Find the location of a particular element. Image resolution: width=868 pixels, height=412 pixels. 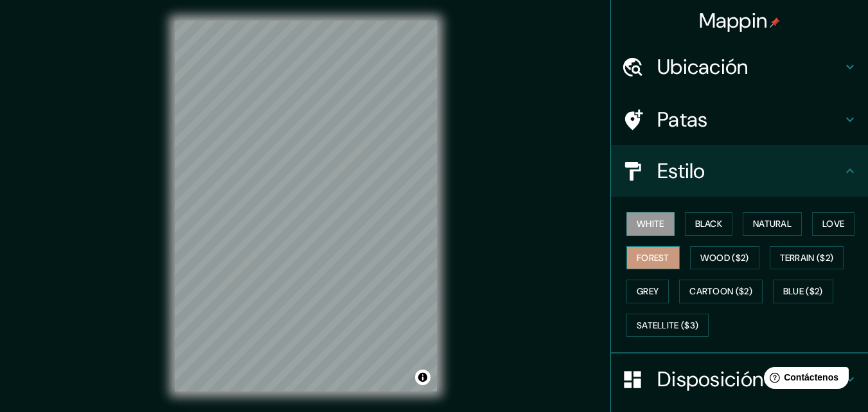

div: Disposición is located at coordinates (739, 379).